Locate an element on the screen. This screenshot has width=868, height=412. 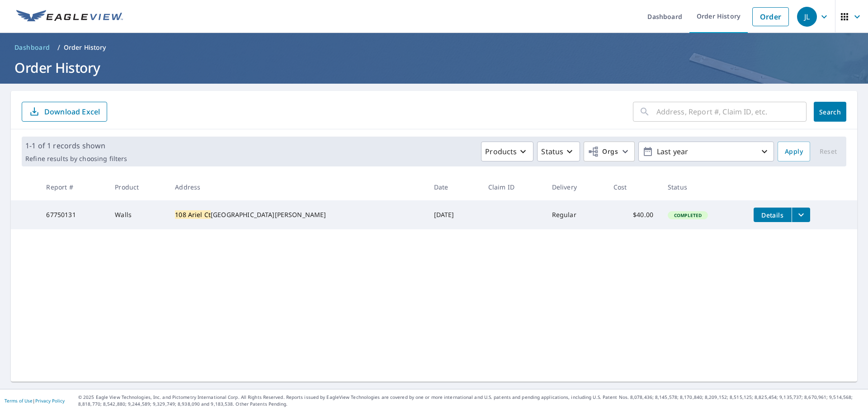
button: detailsBtn-67750131 is located at coordinates (773, 215).